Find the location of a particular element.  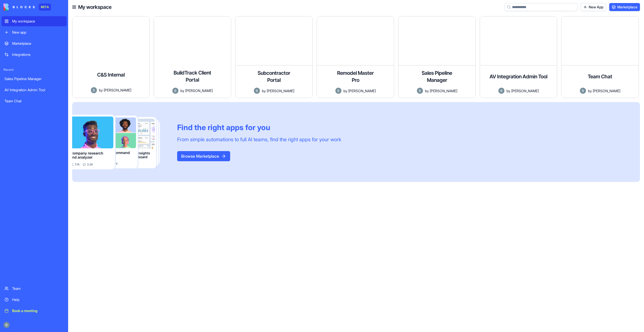

div: New app is located at coordinates (38, 32).